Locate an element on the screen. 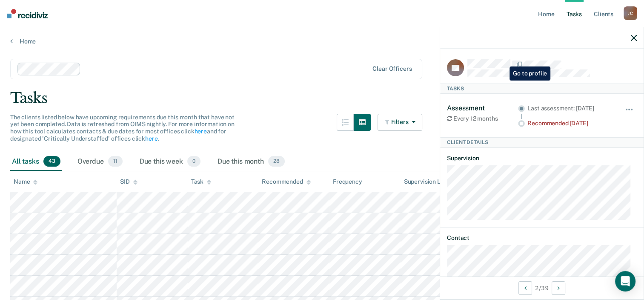  div: Assessment is located at coordinates (483, 108).